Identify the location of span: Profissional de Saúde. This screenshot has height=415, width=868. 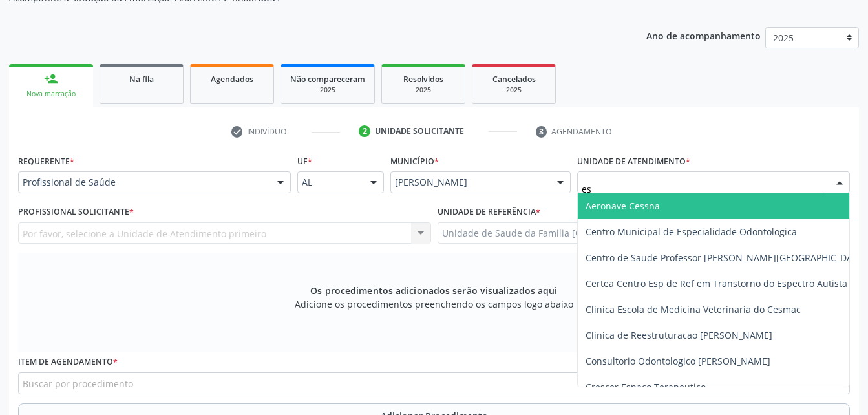
(144, 182).